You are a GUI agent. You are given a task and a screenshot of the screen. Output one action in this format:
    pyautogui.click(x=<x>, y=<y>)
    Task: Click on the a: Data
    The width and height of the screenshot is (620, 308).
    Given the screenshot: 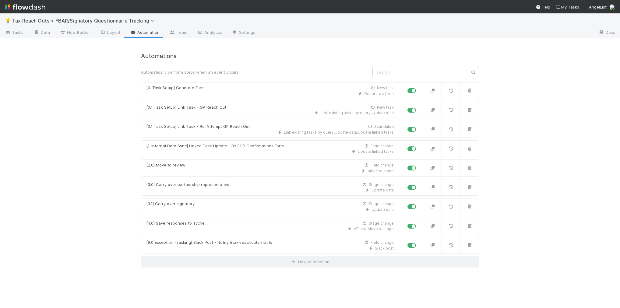 What is the action you would take?
    pyautogui.click(x=42, y=33)
    